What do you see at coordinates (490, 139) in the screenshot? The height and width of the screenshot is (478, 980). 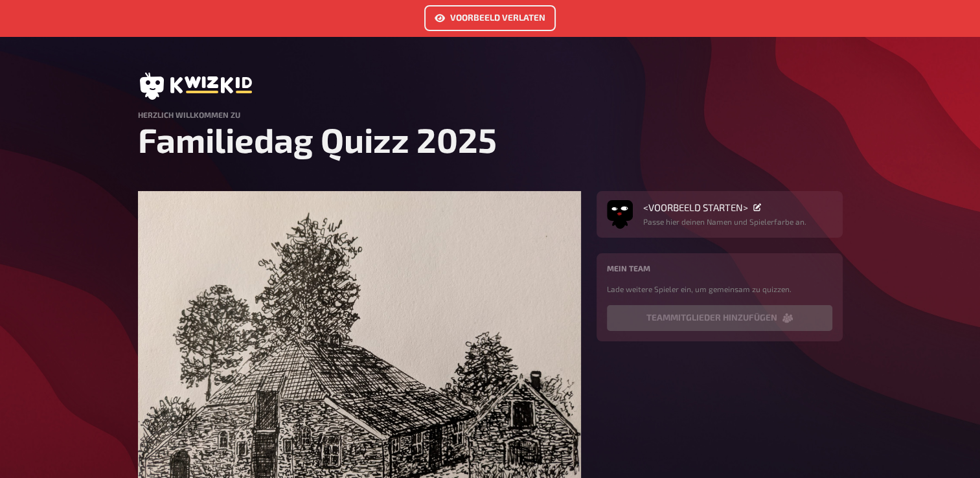 I see `h1: Familiedag Quizz 2025` at bounding box center [490, 139].